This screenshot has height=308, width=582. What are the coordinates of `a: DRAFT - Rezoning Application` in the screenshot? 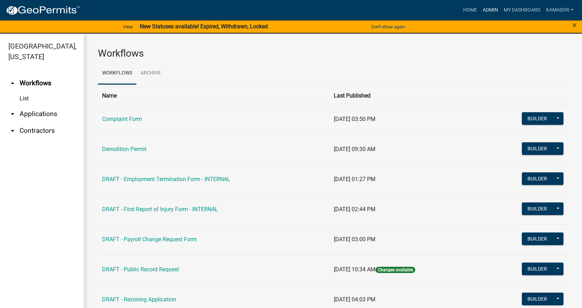 It's located at (139, 299).